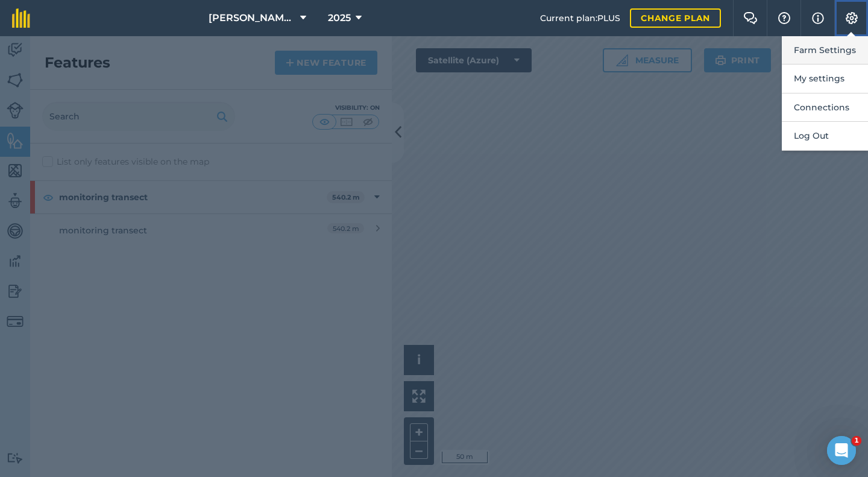  I want to click on button: Log Out, so click(825, 136).